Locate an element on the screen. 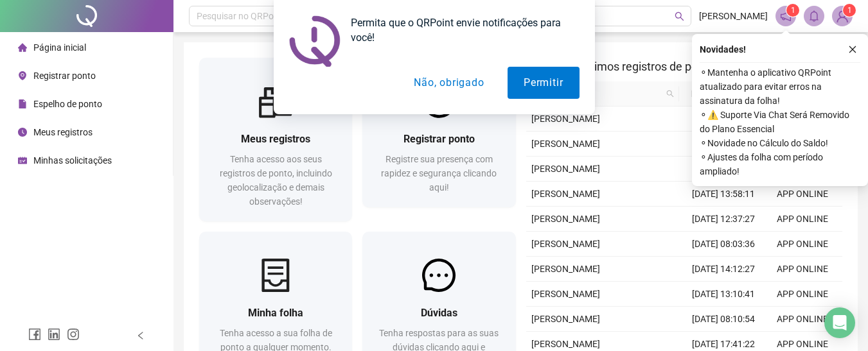 The height and width of the screenshot is (351, 868). span: left is located at coordinates (141, 336).